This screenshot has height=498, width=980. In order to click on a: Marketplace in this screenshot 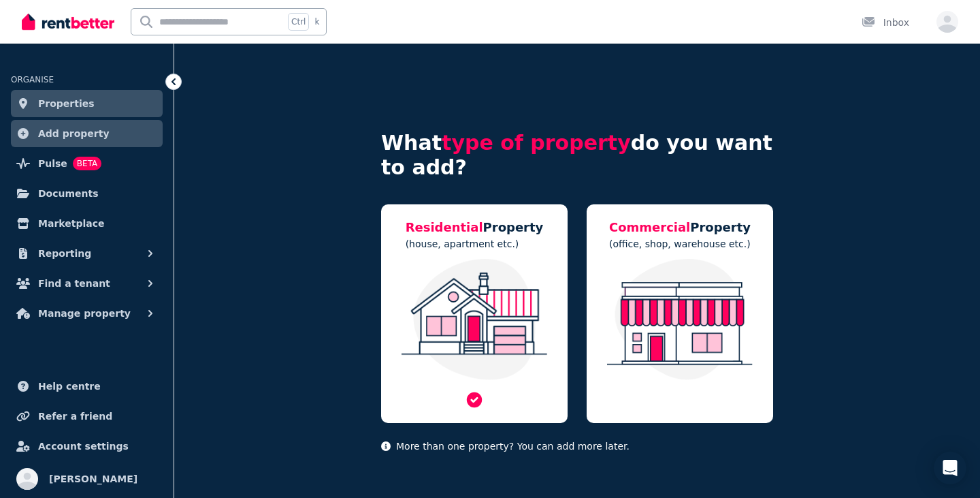, I will do `click(86, 223)`.